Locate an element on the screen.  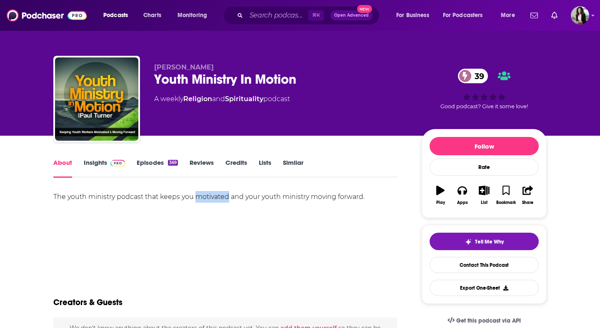
img: User Profile is located at coordinates (580, 15).